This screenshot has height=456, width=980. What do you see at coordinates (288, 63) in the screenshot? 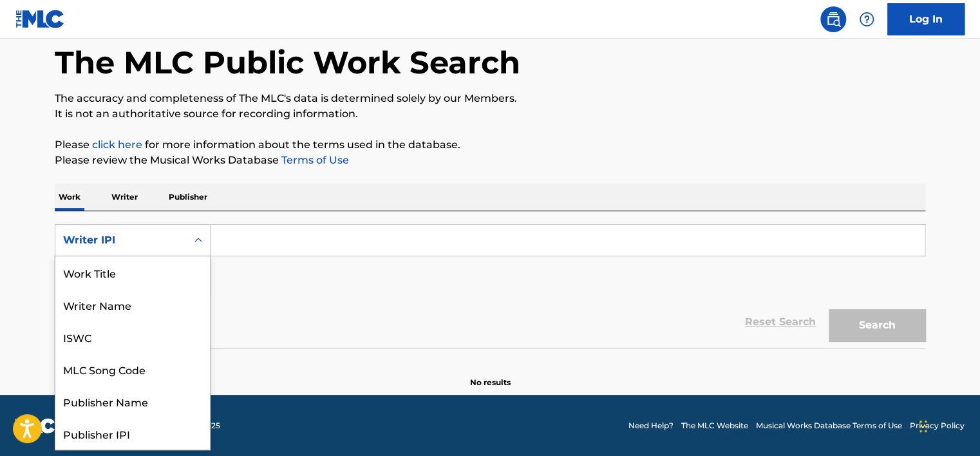
I see `h1: The MLC Public Work Search` at bounding box center [288, 63].